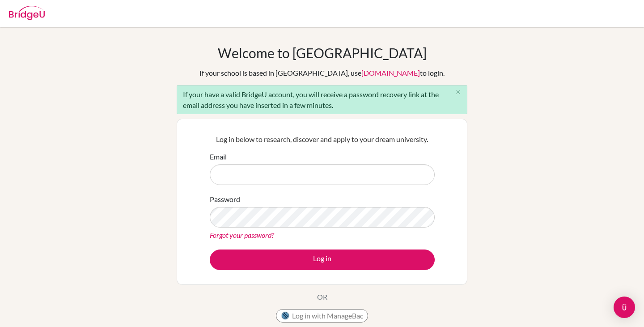 This screenshot has width=644, height=327. Describe the element at coordinates (322, 297) in the screenshot. I see `p: OR` at that location.